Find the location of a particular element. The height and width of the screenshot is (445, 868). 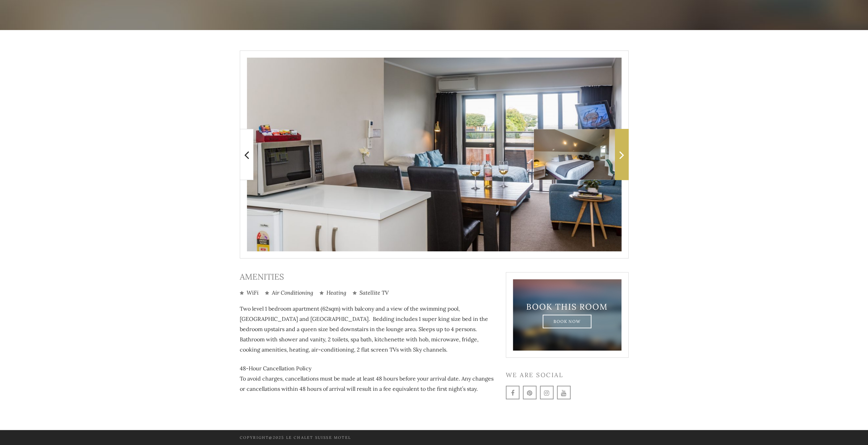

h3: Book This Room is located at coordinates (567, 306).